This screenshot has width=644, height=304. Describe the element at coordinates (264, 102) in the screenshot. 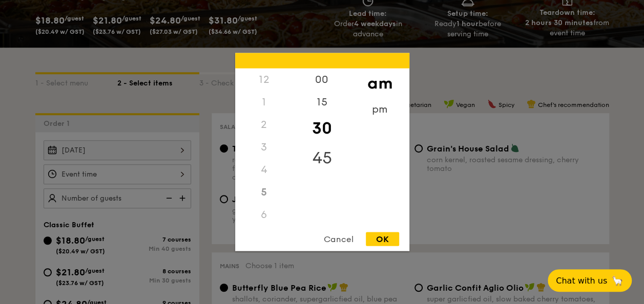

I see `div: 1` at that location.